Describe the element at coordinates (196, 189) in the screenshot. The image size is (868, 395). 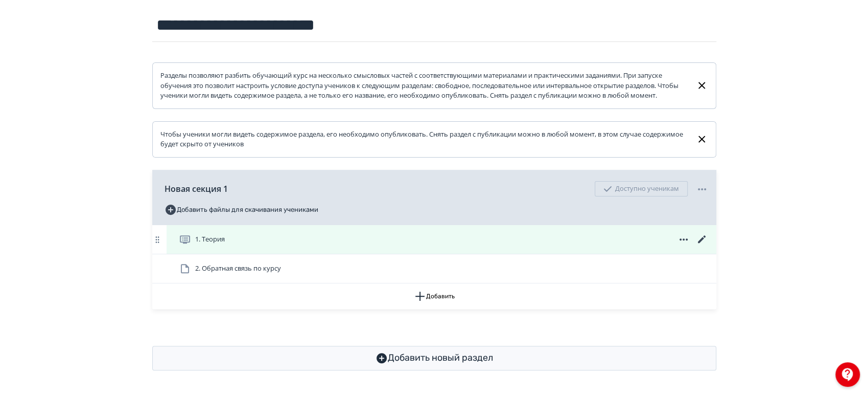
I see `span: Новая секция 1` at that location.